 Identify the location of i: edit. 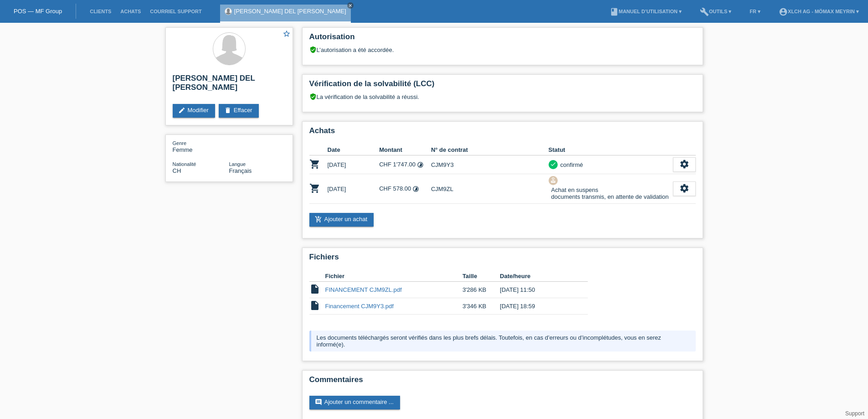
(182, 110).